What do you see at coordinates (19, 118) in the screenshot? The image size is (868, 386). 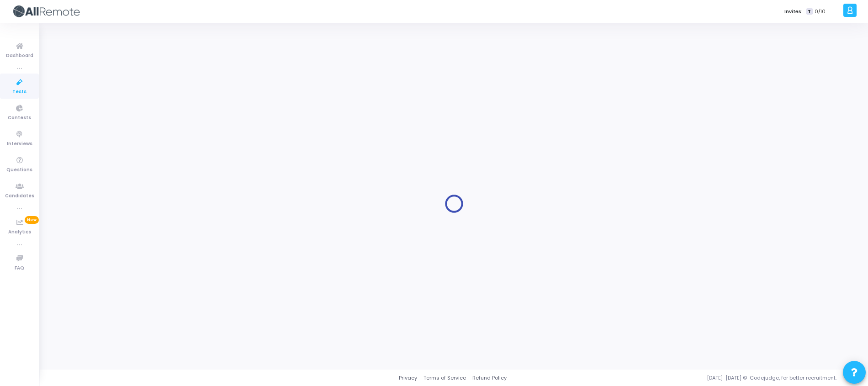 I see `span: Contests` at bounding box center [19, 118].